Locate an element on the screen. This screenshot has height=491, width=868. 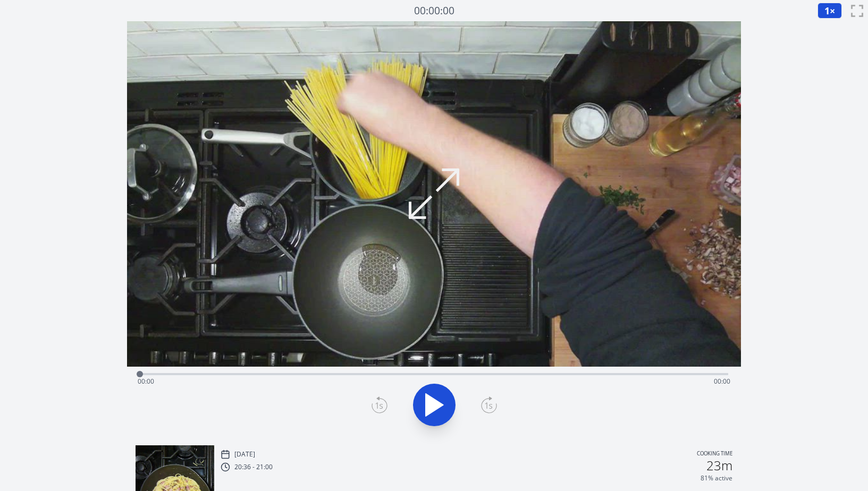
a: 00:00:00 is located at coordinates (434, 11).